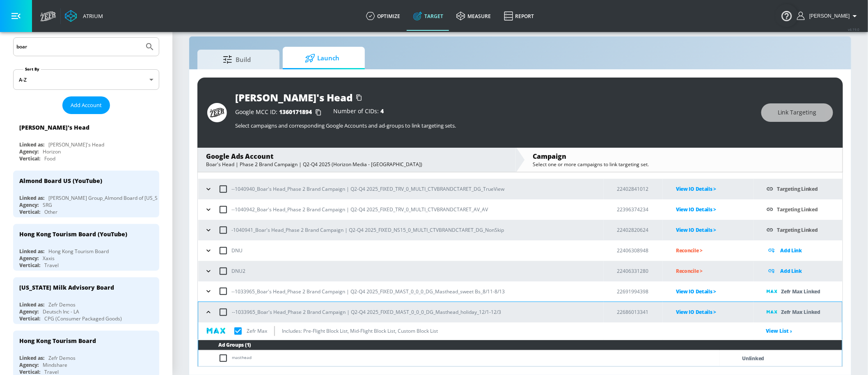 The image size is (868, 375). What do you see at coordinates (358, 112) in the screenshot?
I see `div: Number of CIDs:` at bounding box center [358, 112].